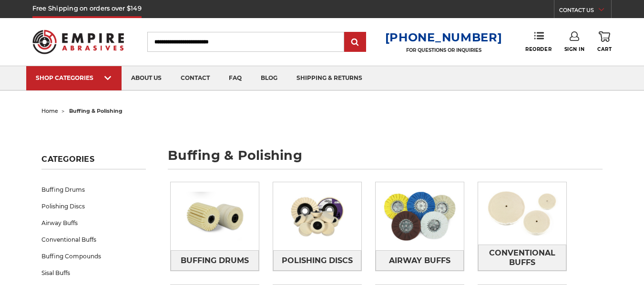 The height and width of the screenshot is (285, 644). I want to click on h5: Categories, so click(94, 162).